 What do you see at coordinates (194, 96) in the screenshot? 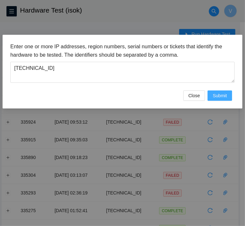
I see `button: Close` at bounding box center [194, 96].